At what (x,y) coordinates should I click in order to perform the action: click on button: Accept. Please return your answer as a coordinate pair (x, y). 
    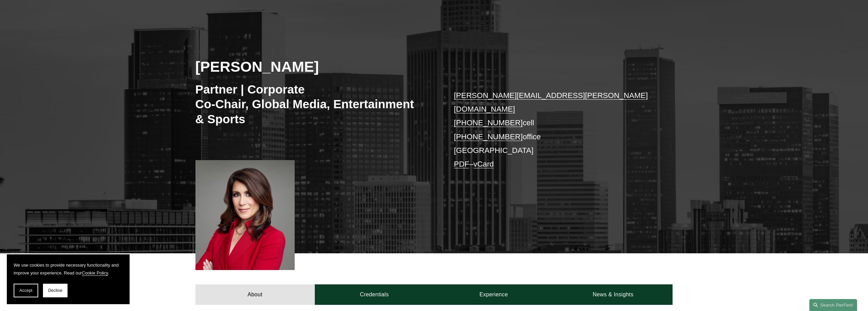
    Looking at the image, I should click on (26, 290).